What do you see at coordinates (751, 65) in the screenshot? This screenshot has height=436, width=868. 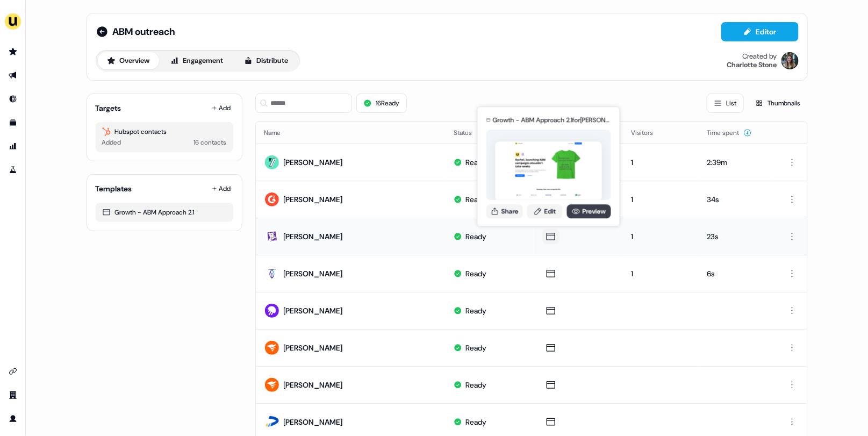 I see `div: Charlotte Stone` at bounding box center [751, 65].